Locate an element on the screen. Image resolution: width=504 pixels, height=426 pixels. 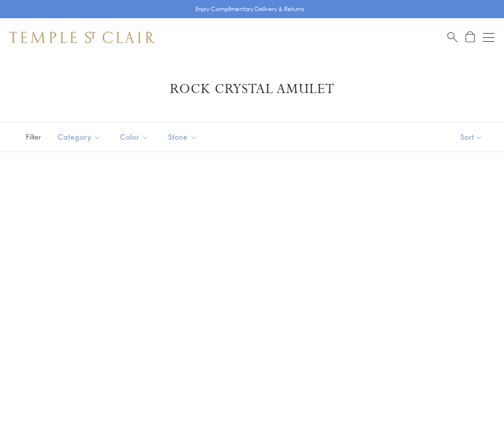
button: Open navigation is located at coordinates (489, 38).